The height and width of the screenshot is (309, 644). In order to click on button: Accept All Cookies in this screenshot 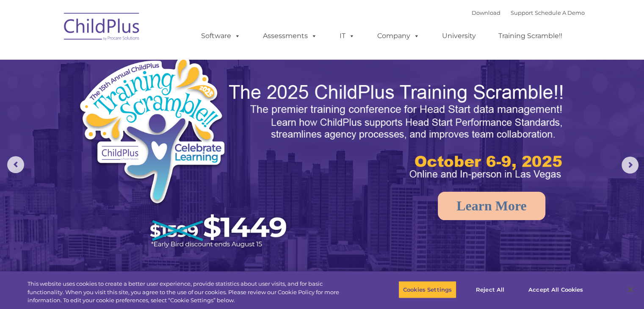, I will do `click(555, 290)`.